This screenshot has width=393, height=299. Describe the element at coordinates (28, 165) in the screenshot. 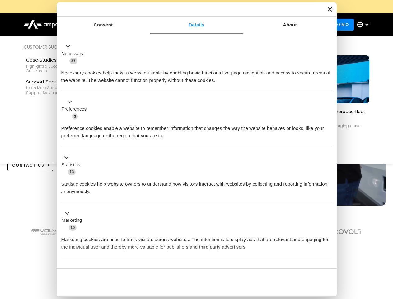

I see `div: CONTACT US` at that location.